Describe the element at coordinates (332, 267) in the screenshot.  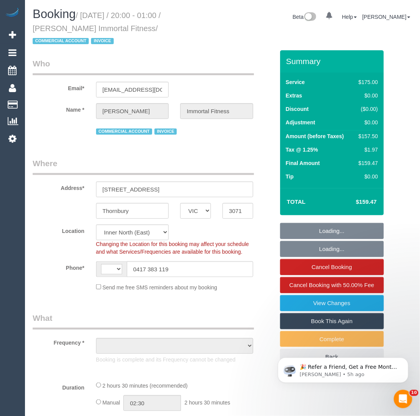
I see `a: Cancel Booking` at that location.